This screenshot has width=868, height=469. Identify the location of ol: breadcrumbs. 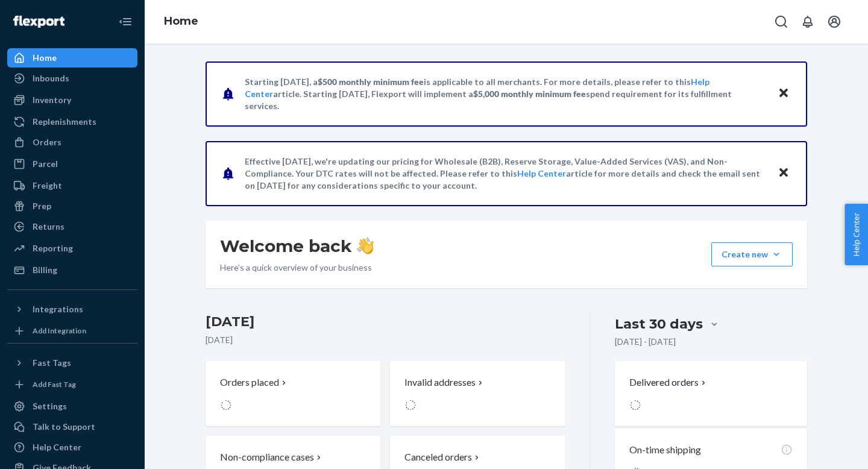
(181, 21).